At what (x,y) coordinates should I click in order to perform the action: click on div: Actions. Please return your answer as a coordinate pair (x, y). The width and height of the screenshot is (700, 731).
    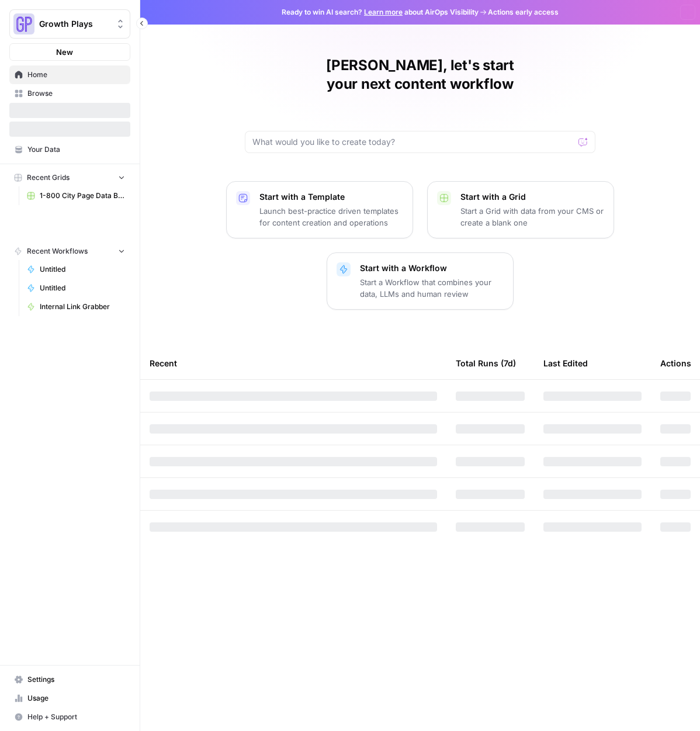
    Looking at the image, I should click on (676, 363).